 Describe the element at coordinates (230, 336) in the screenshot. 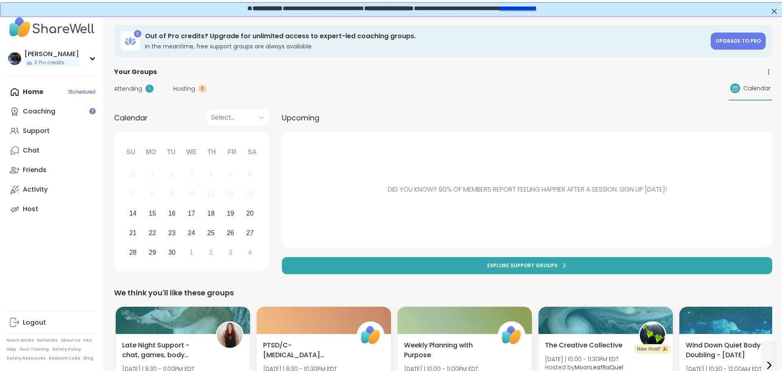

I see `img: SarahR83` at that location.